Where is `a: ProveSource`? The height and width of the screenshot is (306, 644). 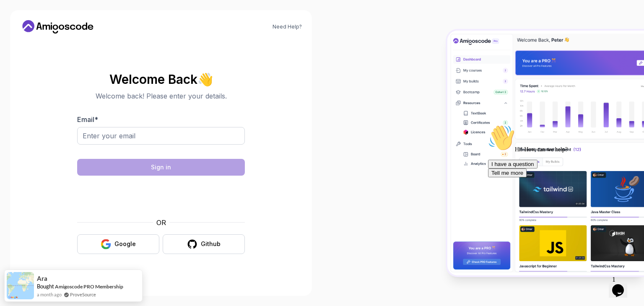
a: ProveSource is located at coordinates (83, 294).